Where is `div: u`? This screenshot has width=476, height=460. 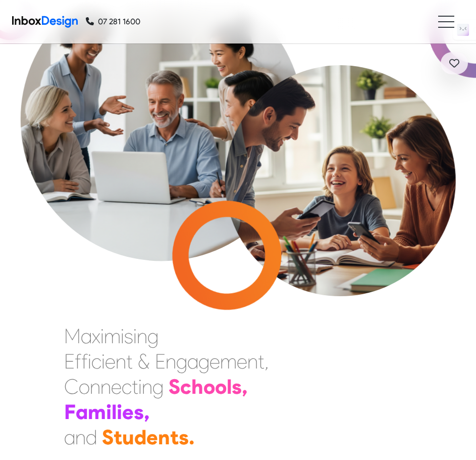 div: u is located at coordinates (128, 437).